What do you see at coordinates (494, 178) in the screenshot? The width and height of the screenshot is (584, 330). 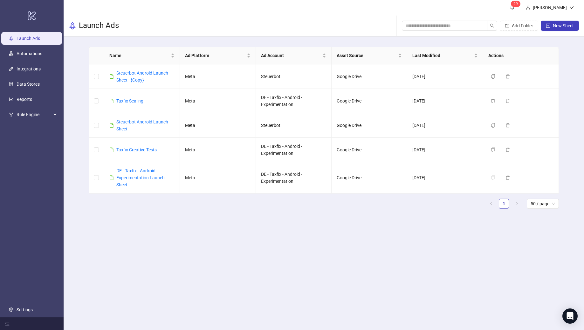 I see `button: The sheet needs to be migrated before it can be duplicated. Please open the sheet to migrate it.` at bounding box center [494, 178].